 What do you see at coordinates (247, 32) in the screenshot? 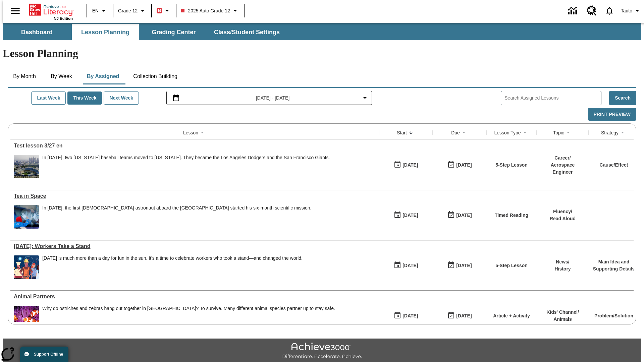
I see `span: Class/Student Settings` at bounding box center [247, 32].